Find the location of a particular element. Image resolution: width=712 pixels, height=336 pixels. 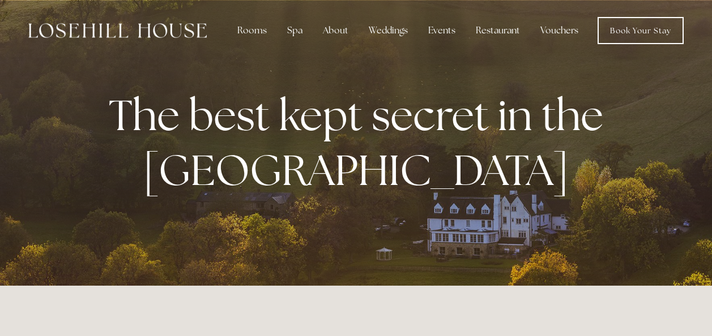

a: Vouchers is located at coordinates (559, 31).